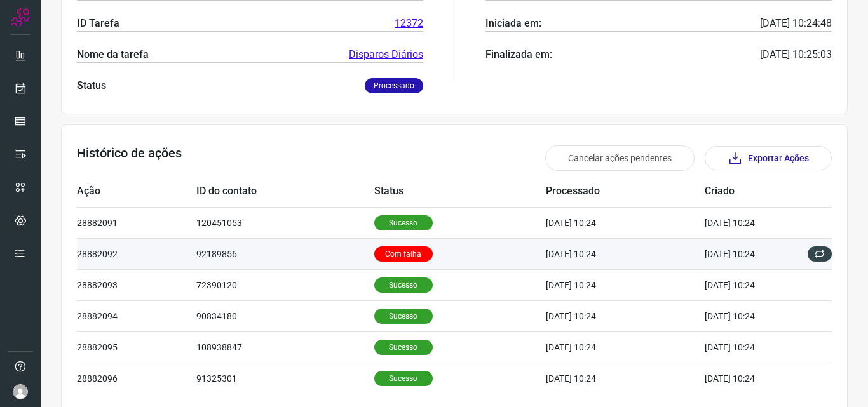  What do you see at coordinates (285, 253) in the screenshot?
I see `td: 92189856` at bounding box center [285, 253].